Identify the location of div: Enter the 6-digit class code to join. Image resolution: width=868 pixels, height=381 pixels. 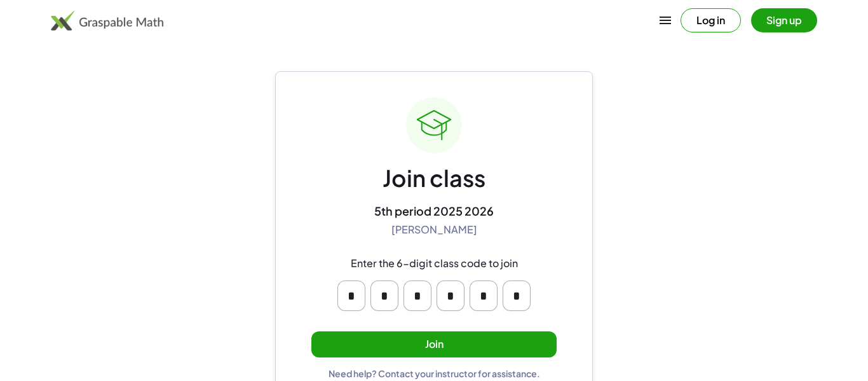
(434, 264).